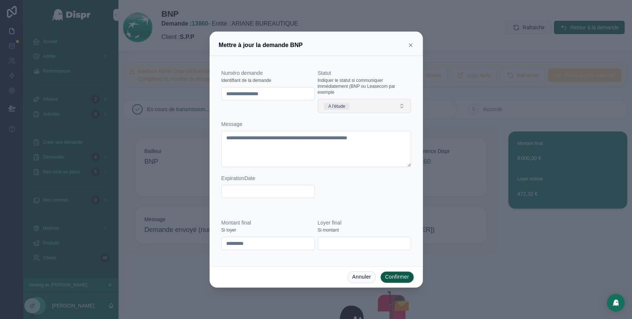 The width and height of the screenshot is (632, 319). I want to click on span: Loyer final, so click(330, 223).